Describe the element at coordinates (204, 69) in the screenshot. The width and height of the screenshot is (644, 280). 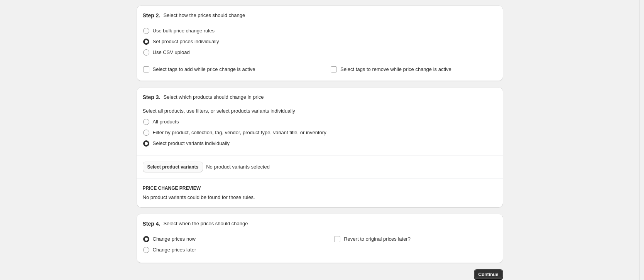
I see `span: Select tags to add while price change is active` at that location.